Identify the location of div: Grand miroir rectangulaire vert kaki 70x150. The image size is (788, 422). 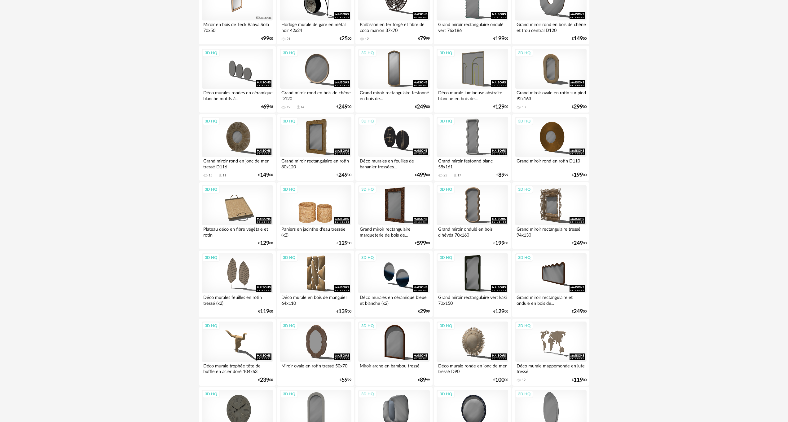
(472, 299).